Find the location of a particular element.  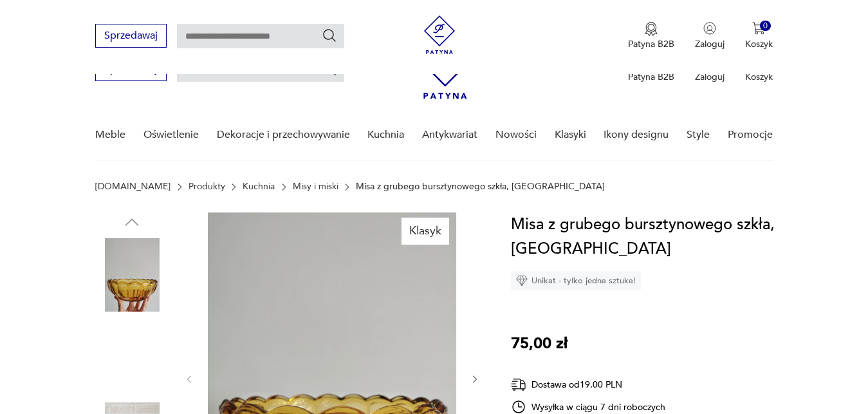

a: Promocje is located at coordinates (751, 134).